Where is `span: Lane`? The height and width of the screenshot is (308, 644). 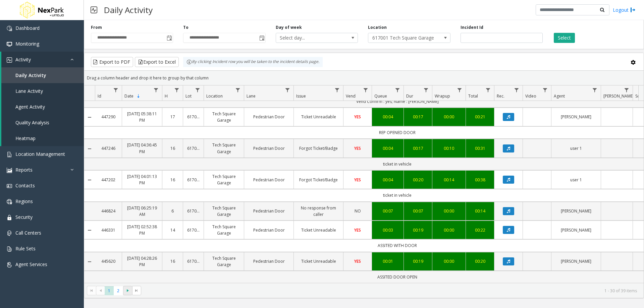
span: Lane is located at coordinates (251, 96).